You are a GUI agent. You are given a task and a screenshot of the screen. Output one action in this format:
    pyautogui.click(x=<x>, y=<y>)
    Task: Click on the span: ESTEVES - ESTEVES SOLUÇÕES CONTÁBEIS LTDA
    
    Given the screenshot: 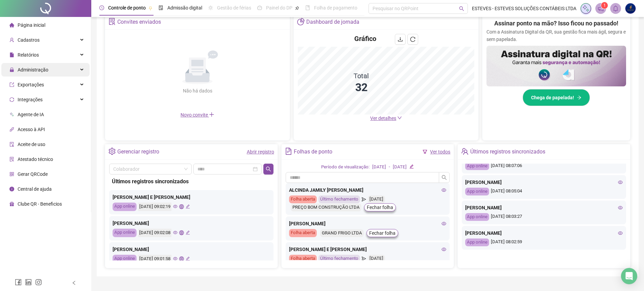 What is the action you would take?
    pyautogui.click(x=524, y=8)
    